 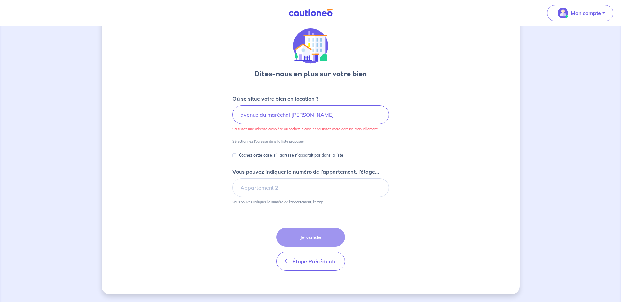 I want to click on input: 2 rue de paris, 59000 lille, so click(x=311, y=115).